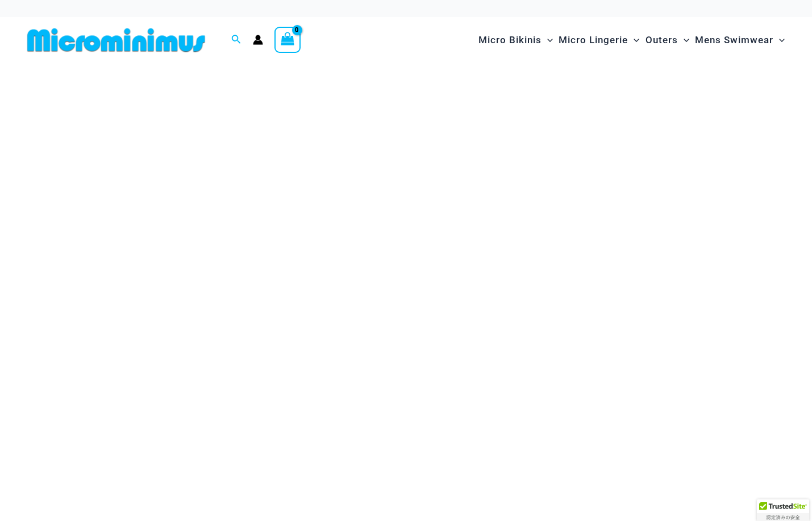  I want to click on a: OutersMenu ToggleMenu Toggle, so click(667, 40).